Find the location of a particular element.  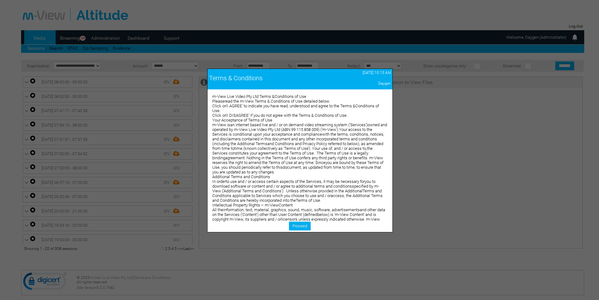

span: Click on'I AGREE' to indicate you have read, understood and agree to the Terms &Conditions of Use. is located at coordinates (295, 108).